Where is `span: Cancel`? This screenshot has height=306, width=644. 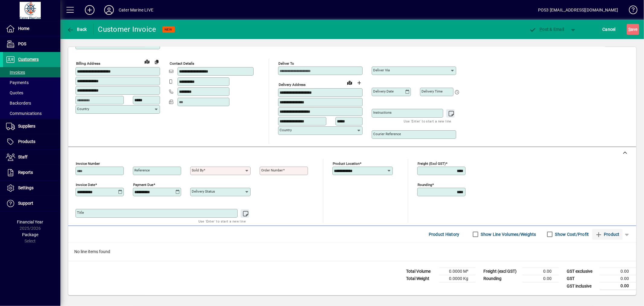
span: Cancel is located at coordinates (609, 29).